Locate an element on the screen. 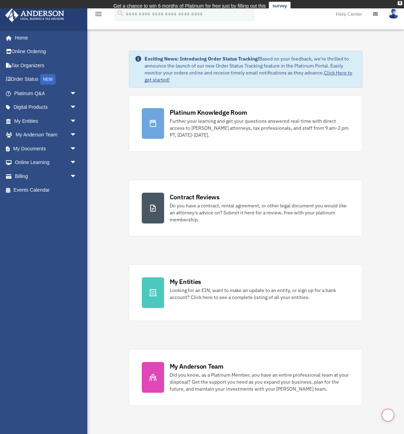 This screenshot has width=404, height=434. a: Billingarrow_drop_down is located at coordinates (46, 176).